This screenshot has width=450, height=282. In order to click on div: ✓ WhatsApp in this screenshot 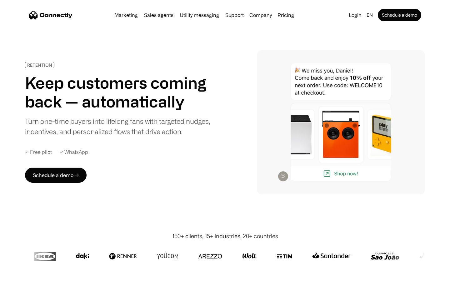, I will do `click(74, 152)`.